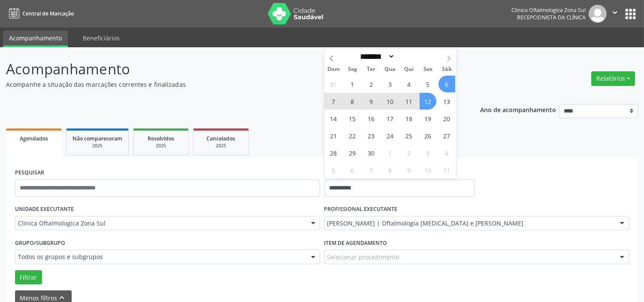 The image size is (644, 302). What do you see at coordinates (48, 13) in the screenshot?
I see `span: Central de Marcação` at bounding box center [48, 13].